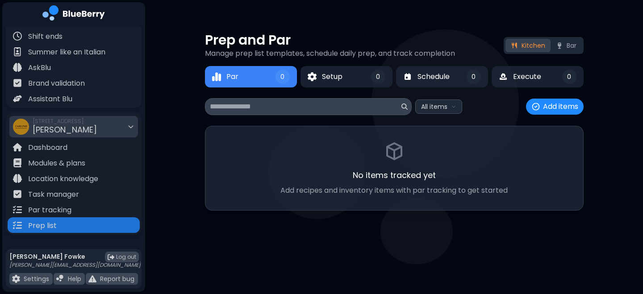 Image resolution: width=643 pixels, height=294 pixels. What do you see at coordinates (54, 195) in the screenshot?
I see `p: Task manager` at bounding box center [54, 195].